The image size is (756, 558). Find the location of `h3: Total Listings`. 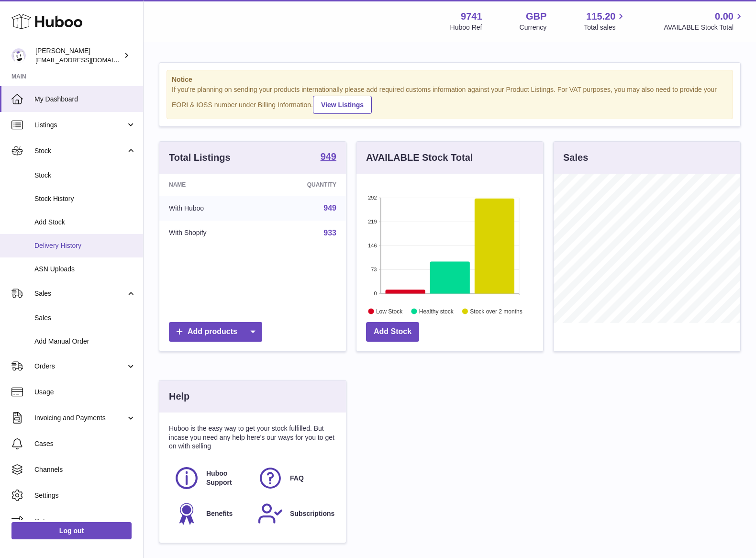

h3: Total Listings is located at coordinates (200, 158).